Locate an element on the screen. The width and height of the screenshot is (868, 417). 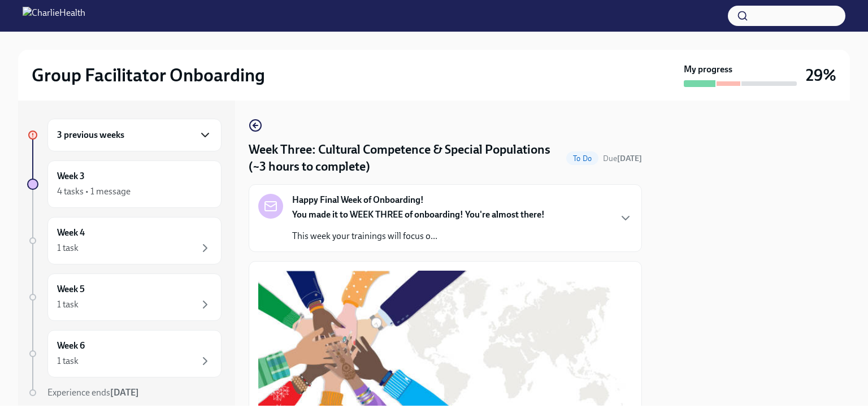
span: Experience ends is located at coordinates (93, 392).